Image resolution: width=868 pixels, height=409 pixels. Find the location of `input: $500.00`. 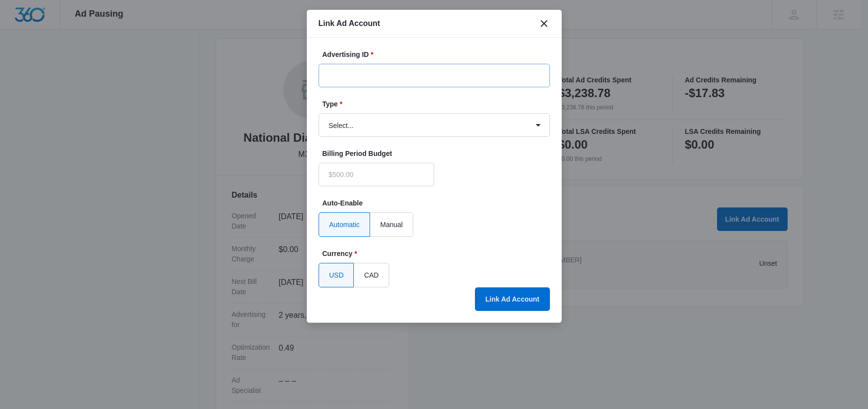

input: $500.00 is located at coordinates (377, 174).